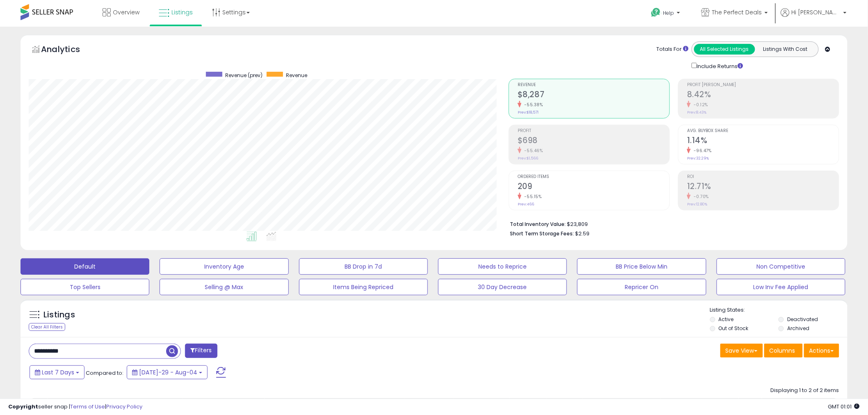  I want to click on button: Save View, so click(741, 351).